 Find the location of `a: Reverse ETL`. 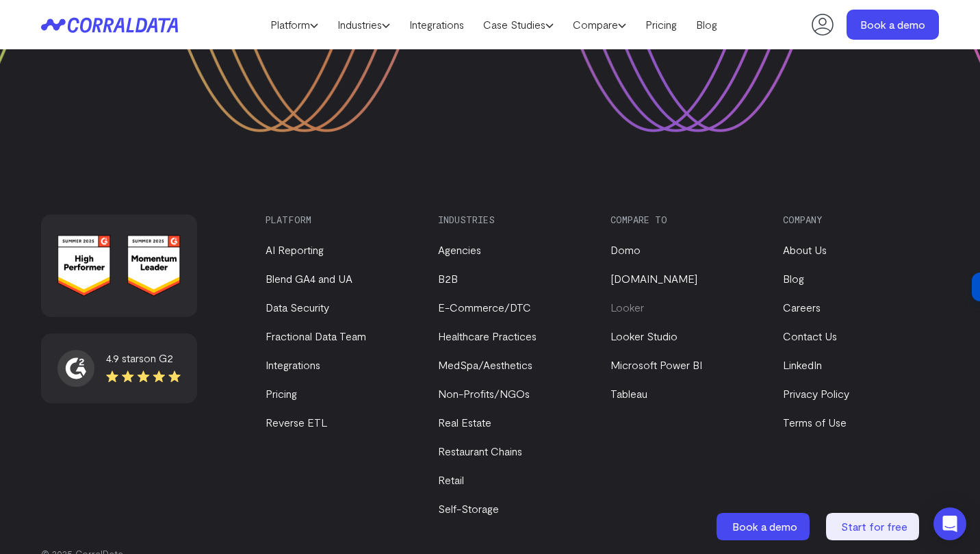

a: Reverse ETL is located at coordinates (296, 422).